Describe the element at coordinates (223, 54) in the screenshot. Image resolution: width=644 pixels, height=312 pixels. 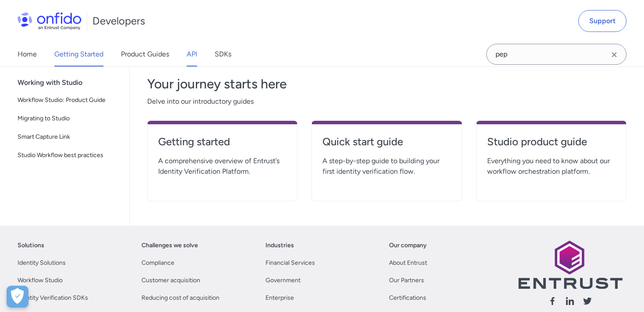
I see `a: SDKs` at that location.